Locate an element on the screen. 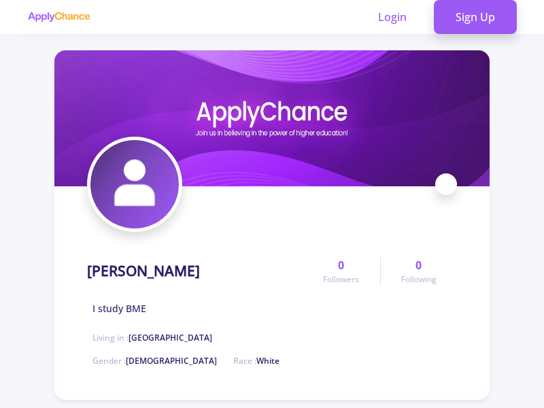  img: applychance logo text only is located at coordinates (58, 17).